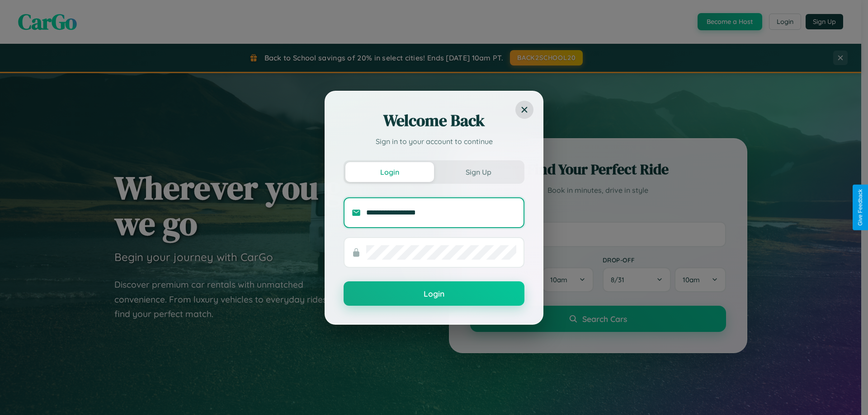 The height and width of the screenshot is (415, 868). I want to click on div: Give Feedback, so click(861, 207).